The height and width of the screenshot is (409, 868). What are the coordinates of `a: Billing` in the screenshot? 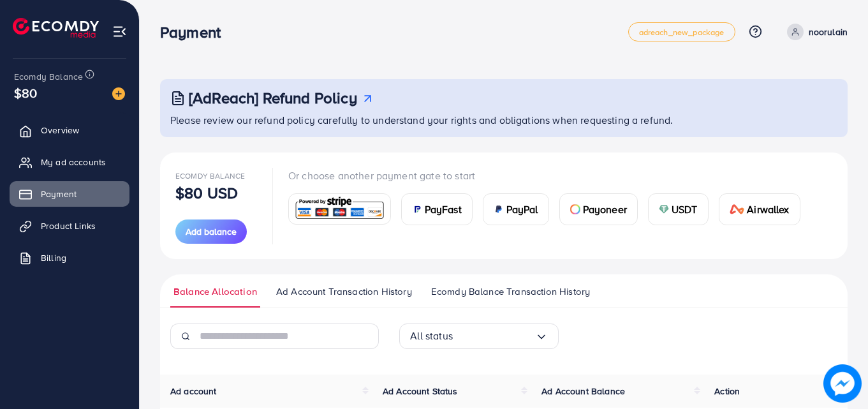 It's located at (70, 258).